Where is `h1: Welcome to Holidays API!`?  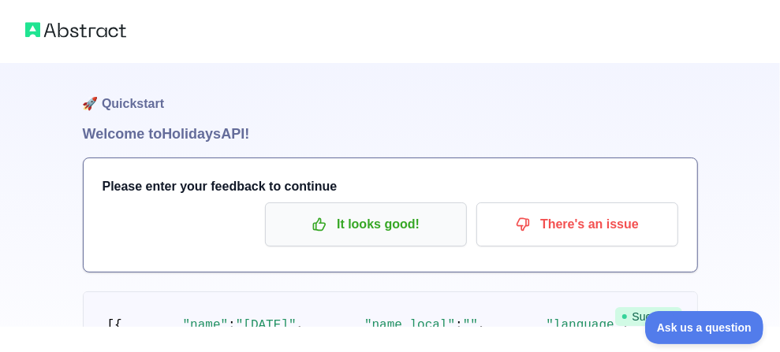
h1: Welcome to Holidays API! is located at coordinates (390, 134).